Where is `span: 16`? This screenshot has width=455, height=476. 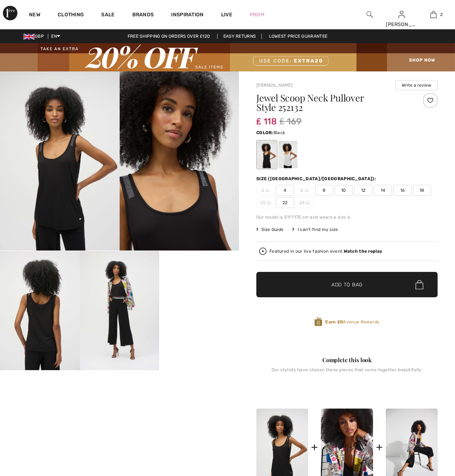
span: 16 is located at coordinates (402, 190).